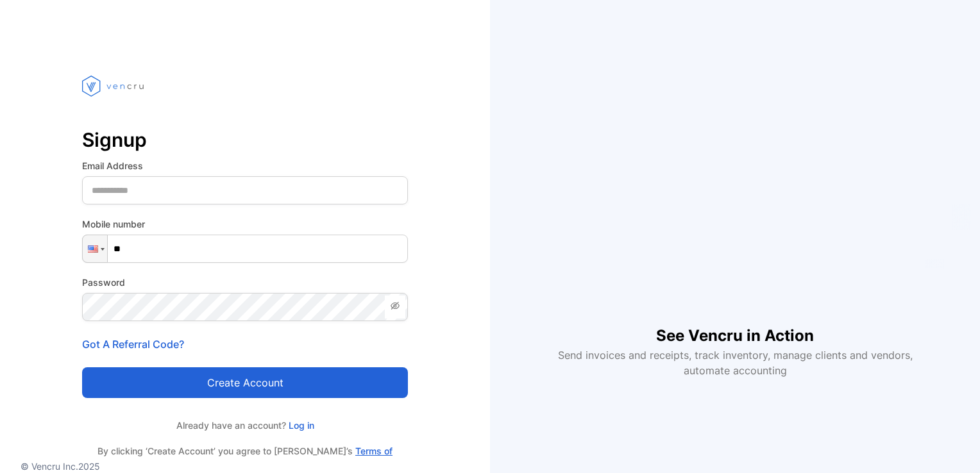 Image resolution: width=980 pixels, height=473 pixels. What do you see at coordinates (245, 140) in the screenshot?
I see `p: Signup` at bounding box center [245, 140].